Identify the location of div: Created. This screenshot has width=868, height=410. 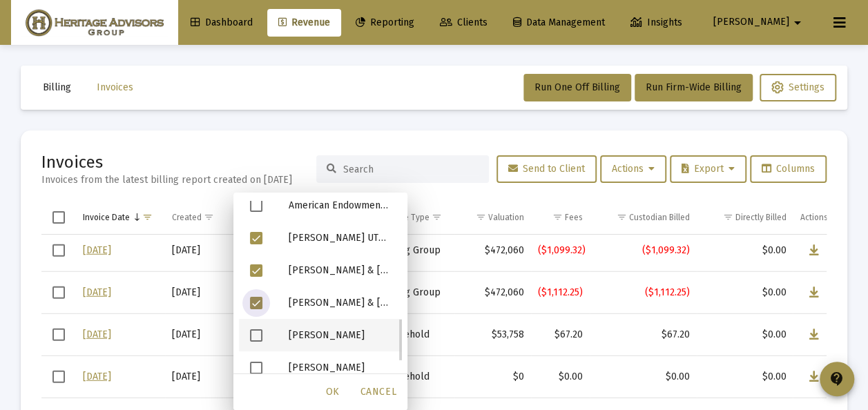
(187, 218).